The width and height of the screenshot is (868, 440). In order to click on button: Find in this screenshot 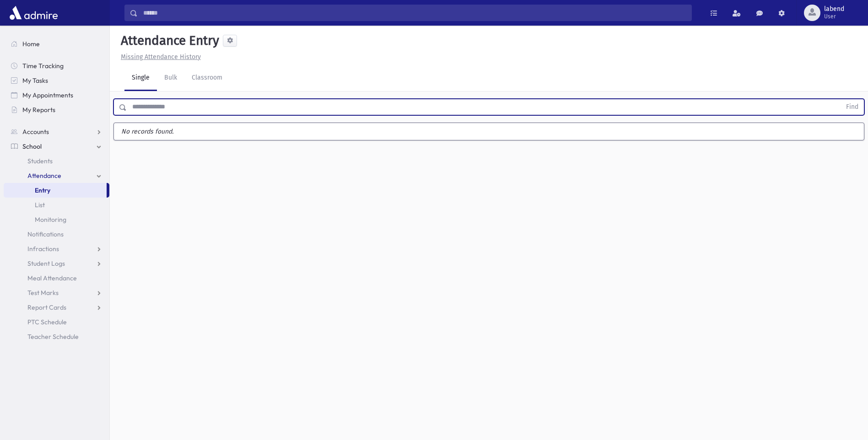, I will do `click(852, 107)`.